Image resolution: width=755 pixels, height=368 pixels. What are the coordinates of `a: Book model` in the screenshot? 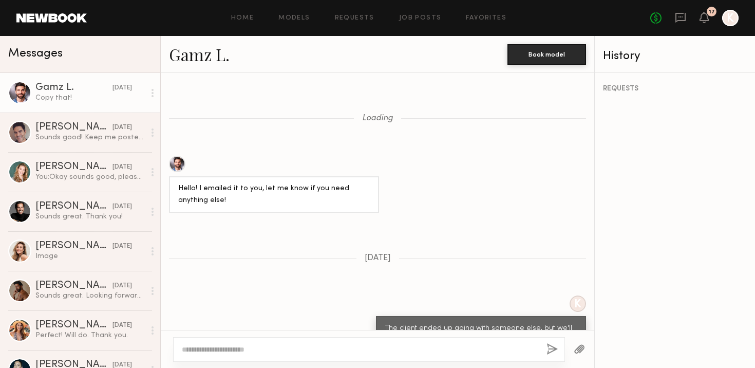 It's located at (546, 53).